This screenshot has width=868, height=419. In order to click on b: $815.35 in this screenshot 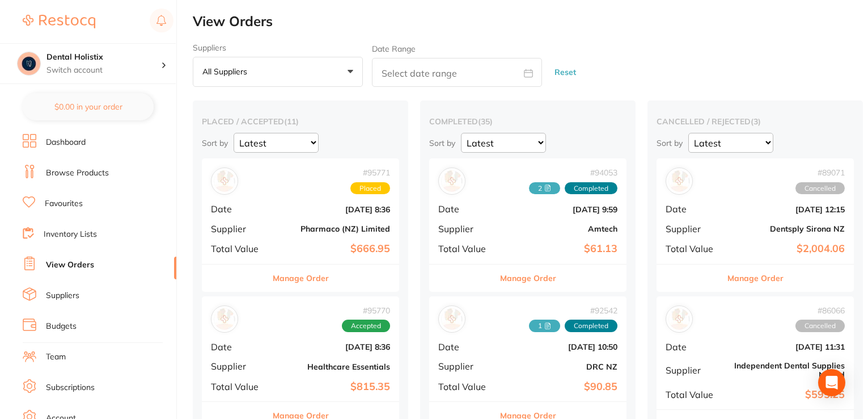, I will do `click(334, 387)`.